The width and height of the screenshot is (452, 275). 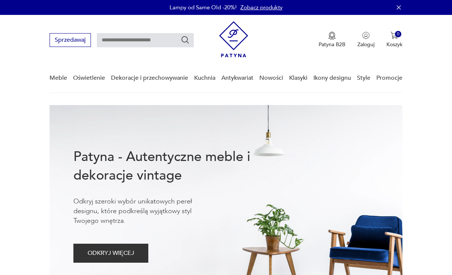 What do you see at coordinates (332, 78) in the screenshot?
I see `a: Ikony designu` at bounding box center [332, 78].